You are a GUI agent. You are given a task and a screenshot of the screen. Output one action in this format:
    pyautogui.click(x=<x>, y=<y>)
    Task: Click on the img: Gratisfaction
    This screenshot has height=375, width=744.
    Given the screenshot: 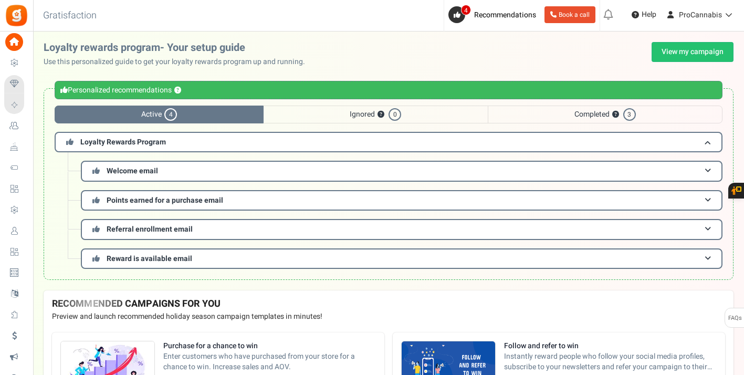 What is the action you would take?
    pyautogui.click(x=16, y=15)
    